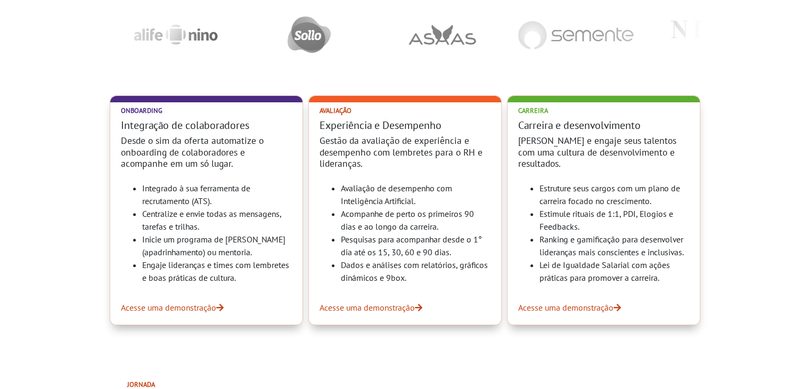 The height and width of the screenshot is (389, 810). Describe the element at coordinates (217, 194) in the screenshot. I see `li: Integrado à sua ferramenta de recrutamento (ATS).` at that location.